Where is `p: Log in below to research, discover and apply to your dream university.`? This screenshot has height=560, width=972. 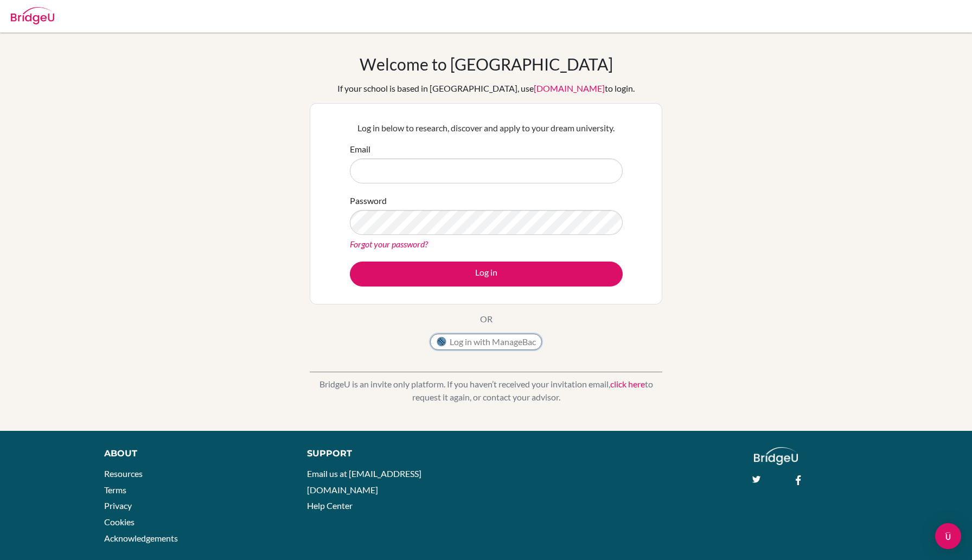
p: Log in below to research, discover and apply to your dream university. is located at coordinates (486, 128).